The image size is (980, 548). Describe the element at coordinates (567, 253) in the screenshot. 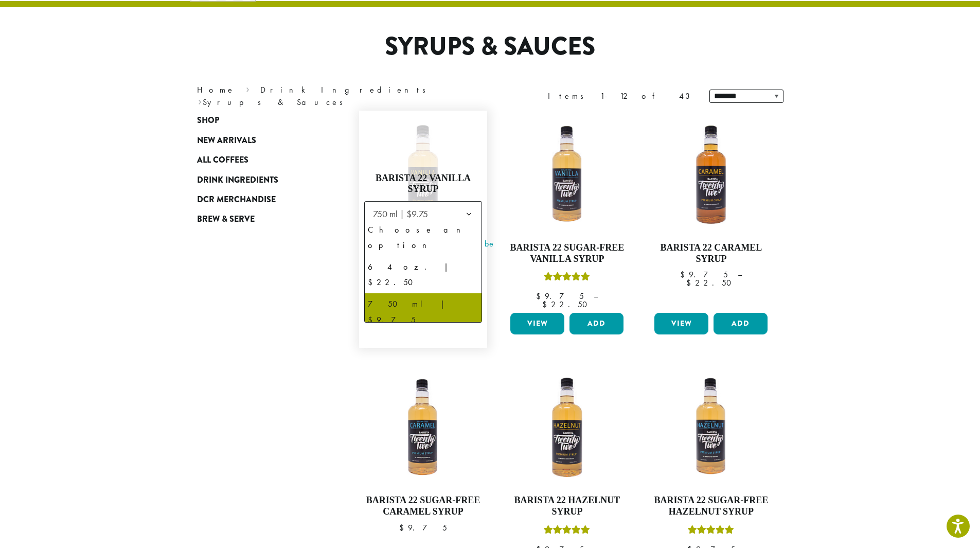

I see `h4: Barista 22 Sugar-Free Vanilla Syrup` at that location.